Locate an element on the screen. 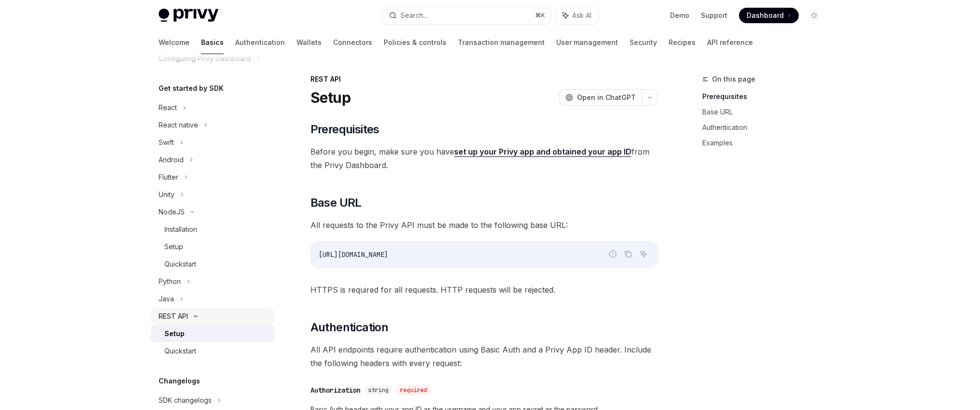 Image resolution: width=980 pixels, height=410 pixels. div: Swift is located at coordinates (166, 142).